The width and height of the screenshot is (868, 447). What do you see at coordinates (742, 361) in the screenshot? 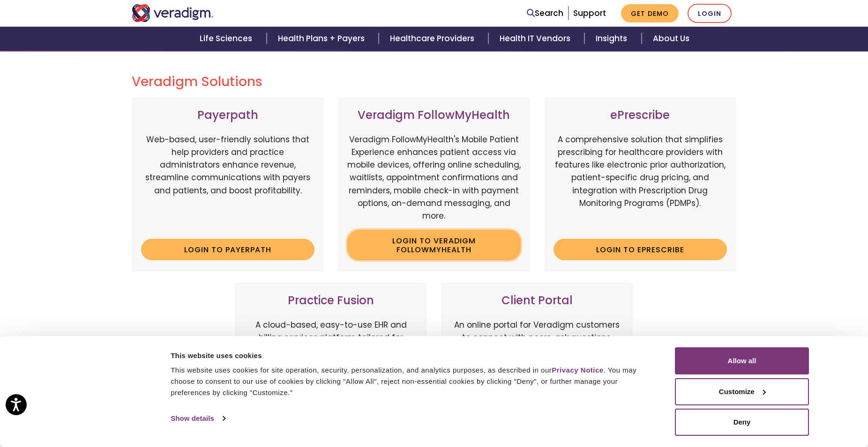
I see `button: Allow all` at bounding box center [742, 361].